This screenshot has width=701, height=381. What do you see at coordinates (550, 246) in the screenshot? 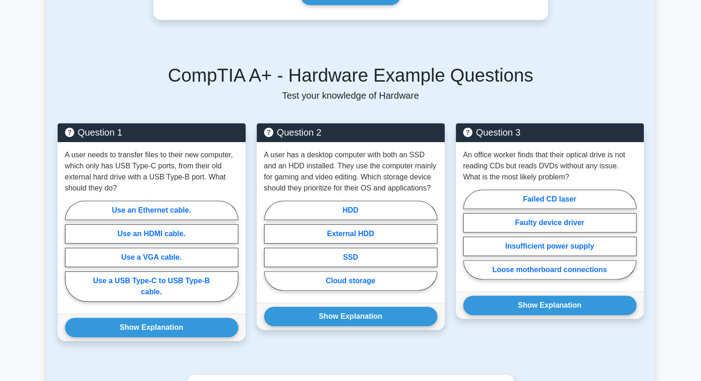
I see `label: Insufficient power supply` at bounding box center [550, 246].